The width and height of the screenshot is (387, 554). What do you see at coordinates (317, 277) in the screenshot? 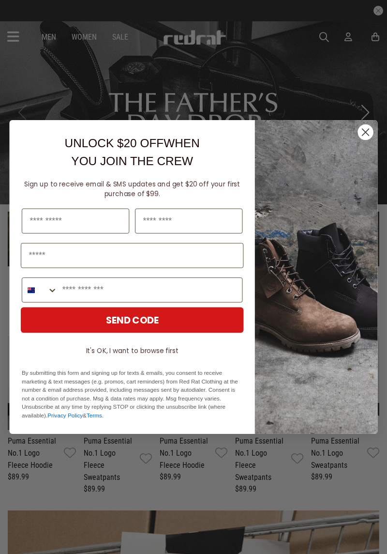
I see `img: f7662613-148e-4c88-9575-6c6b5b55a647.jpeg` at bounding box center [317, 277].